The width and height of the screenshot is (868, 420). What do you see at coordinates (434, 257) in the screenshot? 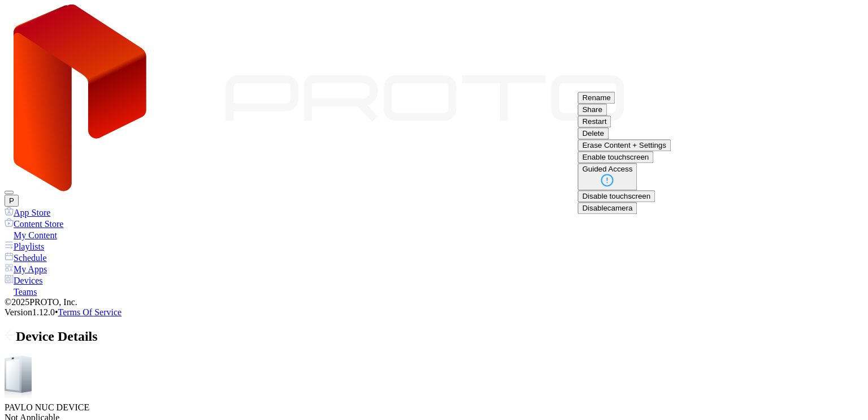
I see `a: Schedule` at bounding box center [434, 257].